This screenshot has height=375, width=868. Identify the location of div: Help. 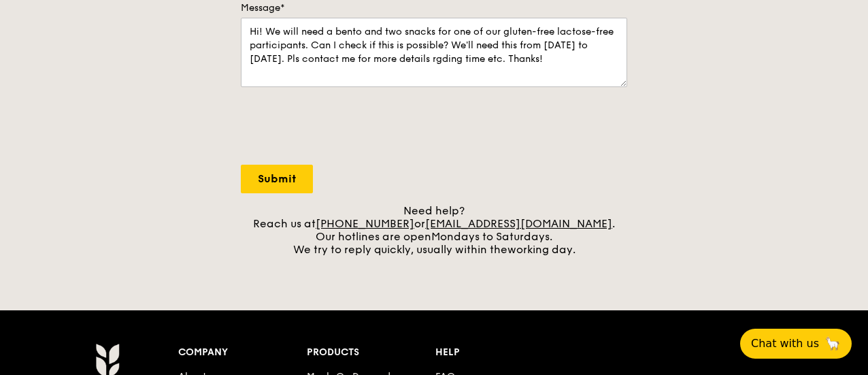
(499, 352).